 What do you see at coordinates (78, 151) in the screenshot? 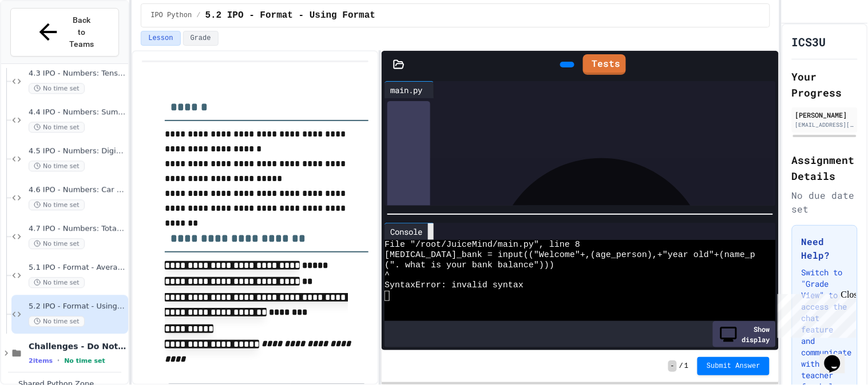
I see `span: 4.5 IPO - Numbers: Digit after decimal point` at bounding box center [78, 151].